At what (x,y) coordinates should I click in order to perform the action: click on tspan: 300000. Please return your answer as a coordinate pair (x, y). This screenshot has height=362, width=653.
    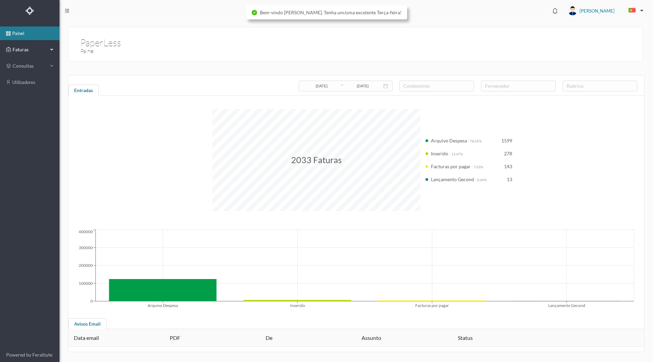
    Looking at the image, I should click on (86, 248).